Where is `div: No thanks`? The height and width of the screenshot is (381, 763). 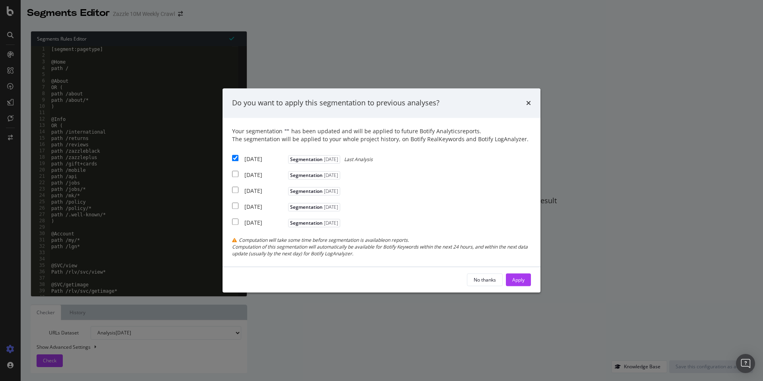 div: No thanks is located at coordinates (485, 279).